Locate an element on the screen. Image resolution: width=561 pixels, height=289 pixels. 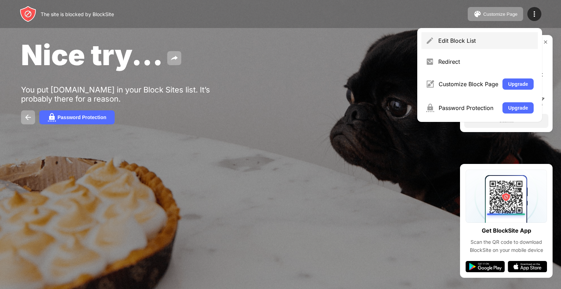
span: Nice try... is located at coordinates (92, 55).